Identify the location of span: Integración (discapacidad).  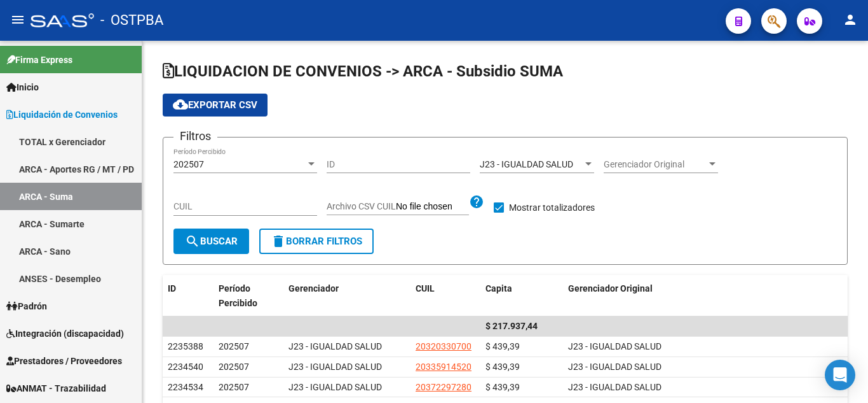
(65, 334).